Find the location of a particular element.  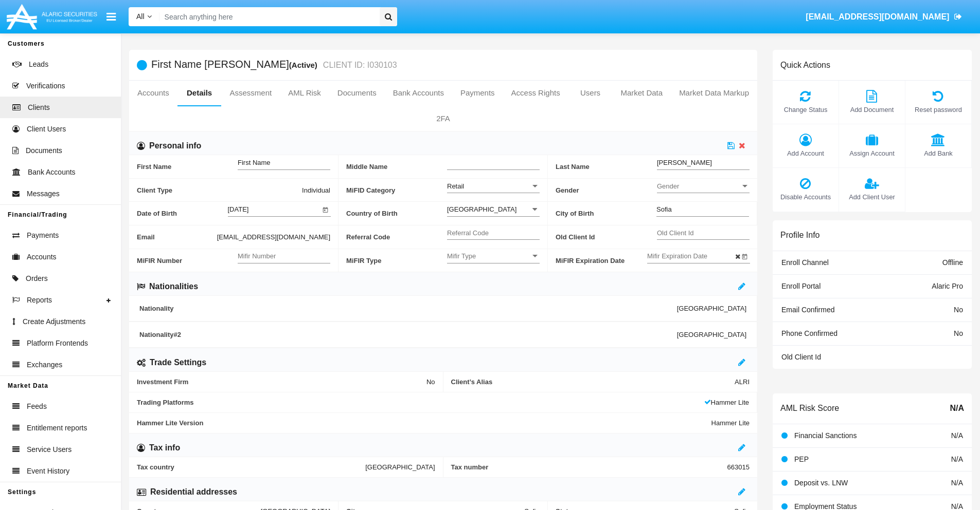

span: Disable Accounts is located at coordinates (806, 197).